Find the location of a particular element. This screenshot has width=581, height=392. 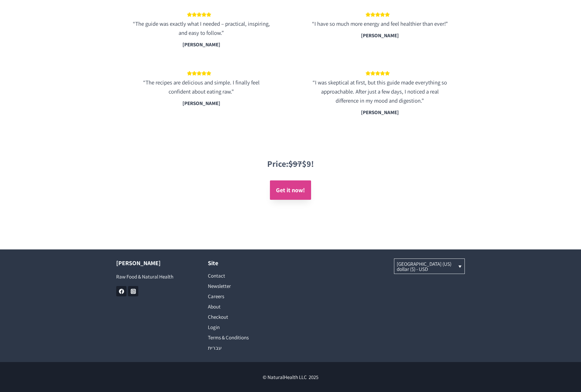

blockquote: “The recipes are delicious and simple. I finally feel confident about eating raw.” is located at coordinates (201, 87).